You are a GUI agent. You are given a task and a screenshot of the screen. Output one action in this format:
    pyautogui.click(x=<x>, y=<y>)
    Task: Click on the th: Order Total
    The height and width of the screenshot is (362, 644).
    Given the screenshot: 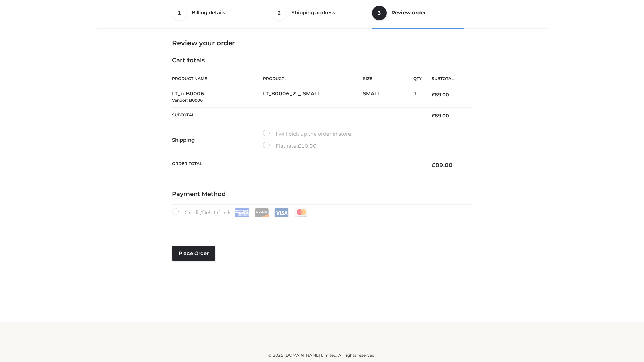 What is the action you would take?
    pyautogui.click(x=297, y=165)
    